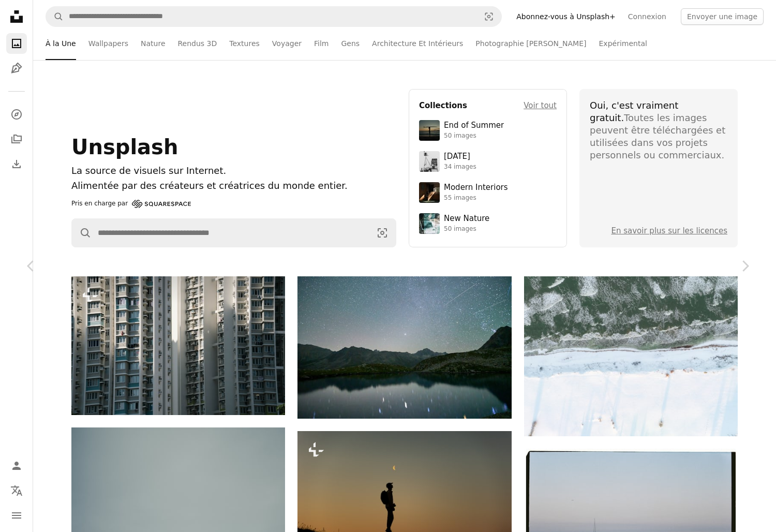  What do you see at coordinates (17, 491) in the screenshot?
I see `button: Langue` at bounding box center [17, 491].